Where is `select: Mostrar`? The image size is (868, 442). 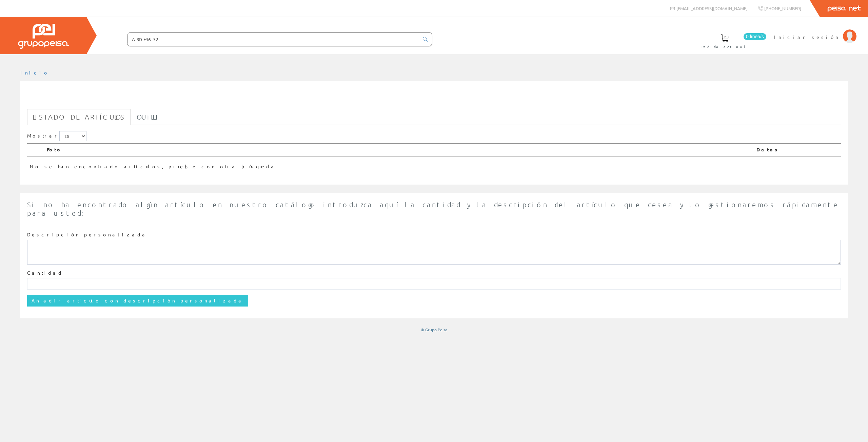 select: Mostrar is located at coordinates (73, 136).